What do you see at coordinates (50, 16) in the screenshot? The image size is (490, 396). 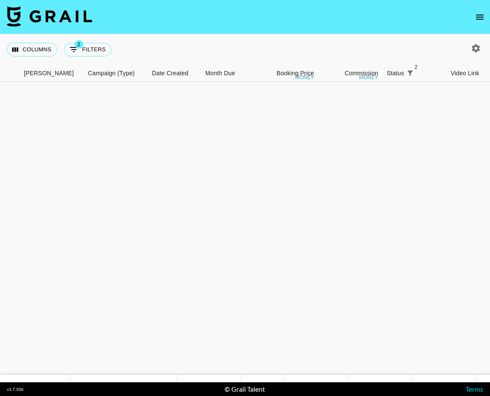 I see `img: Grail Talent` at bounding box center [50, 16].